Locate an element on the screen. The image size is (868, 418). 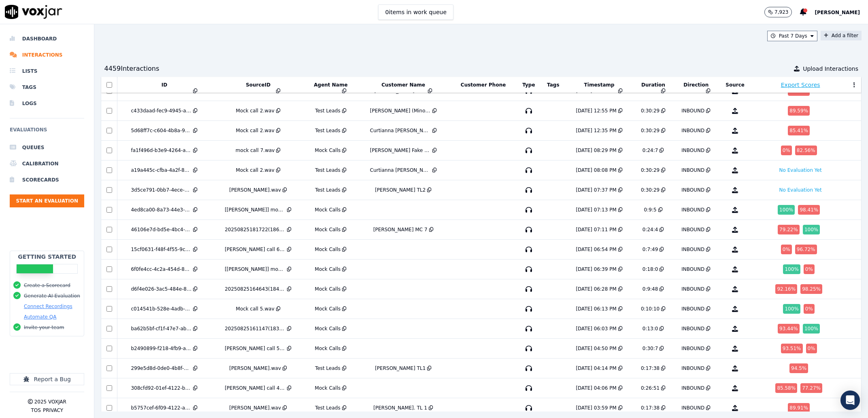
div: 93.44 % is located at coordinates (788, 328).